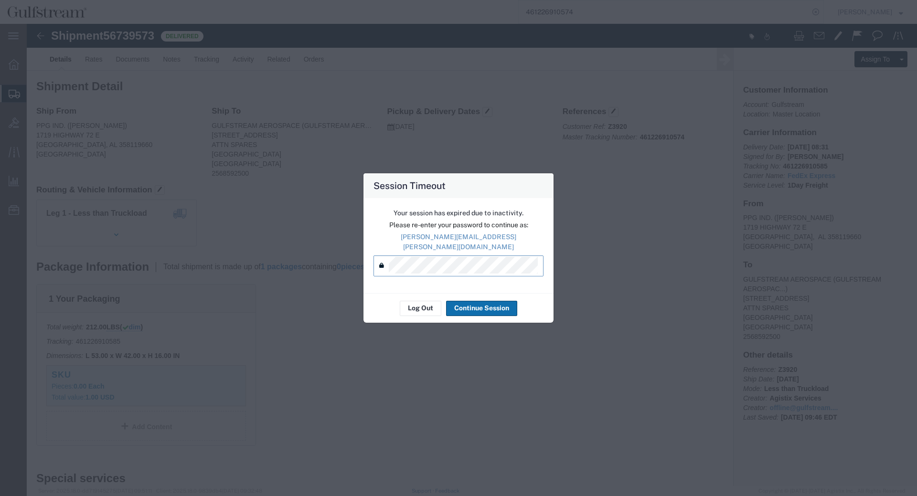  I want to click on h4: Session Timeout, so click(409, 185).